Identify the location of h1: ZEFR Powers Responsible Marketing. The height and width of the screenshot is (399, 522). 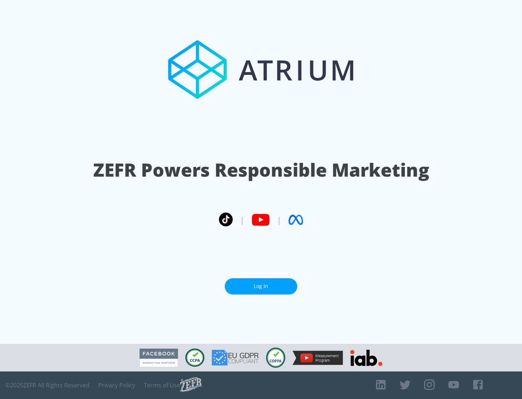
(261, 170).